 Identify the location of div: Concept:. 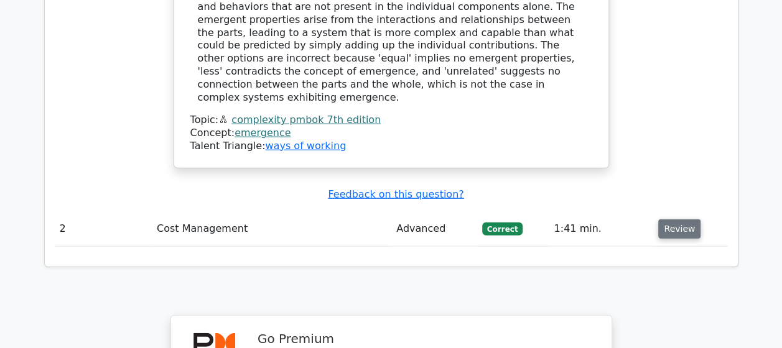
(391, 133).